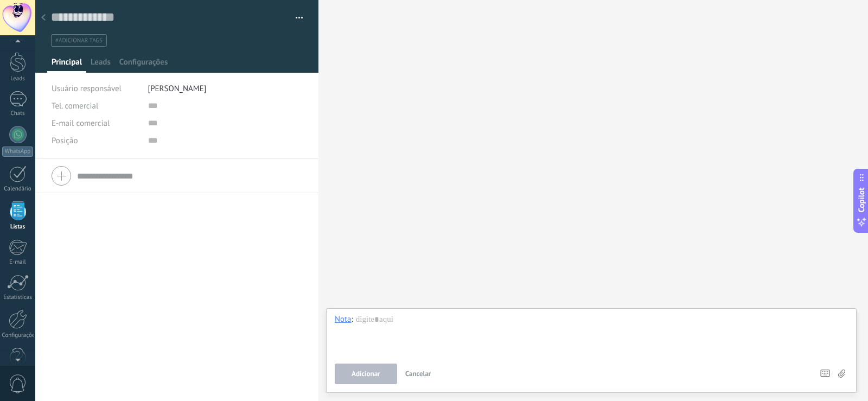  What do you see at coordinates (80, 123) in the screenshot?
I see `span: E-mail comercial` at bounding box center [80, 123].